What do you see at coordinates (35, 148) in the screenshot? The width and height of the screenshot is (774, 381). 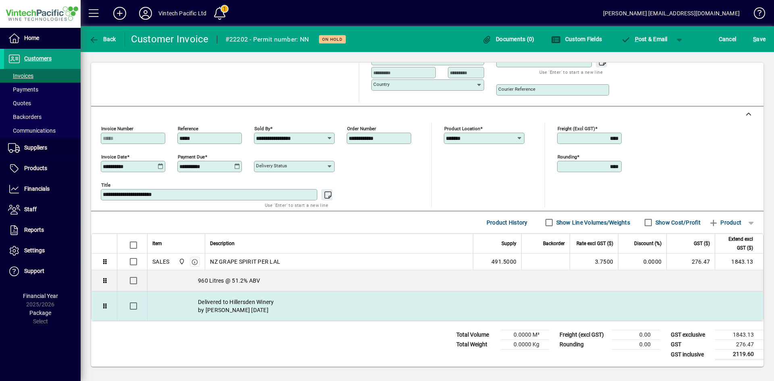 I see `span: Suppliers` at bounding box center [35, 148].